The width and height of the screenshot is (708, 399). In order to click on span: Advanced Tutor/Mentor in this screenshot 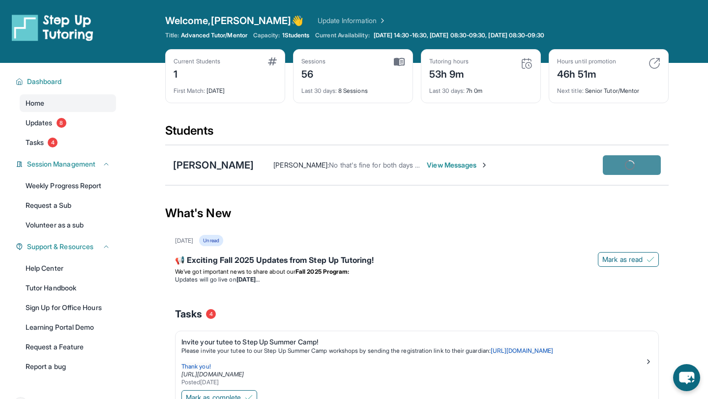, I will do `click(214, 35)`.